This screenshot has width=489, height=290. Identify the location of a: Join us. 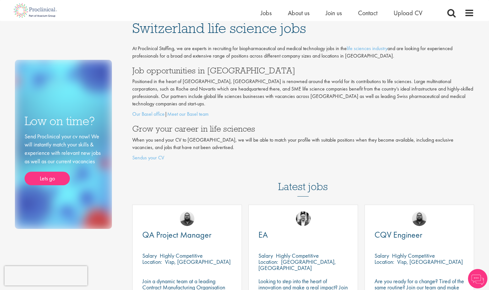
(334, 13).